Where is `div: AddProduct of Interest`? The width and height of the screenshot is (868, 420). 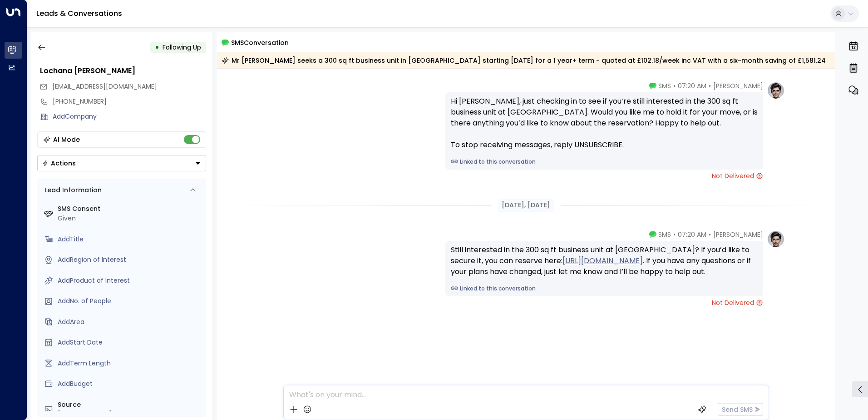 div: AddProduct of Interest is located at coordinates (130, 280).